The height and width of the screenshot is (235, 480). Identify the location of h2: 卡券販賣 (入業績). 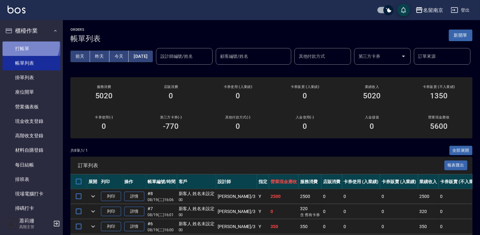
(305, 87).